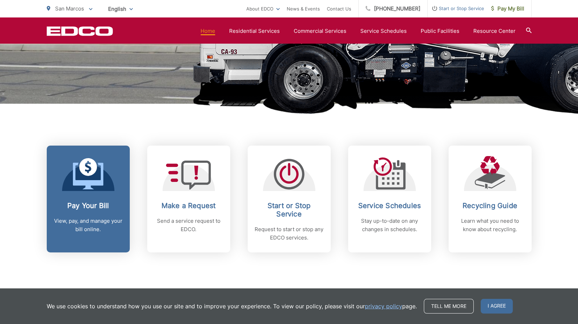 The height and width of the screenshot is (324, 578). Describe the element at coordinates (390, 205) in the screenshot. I see `h2: Service Schedules` at that location.